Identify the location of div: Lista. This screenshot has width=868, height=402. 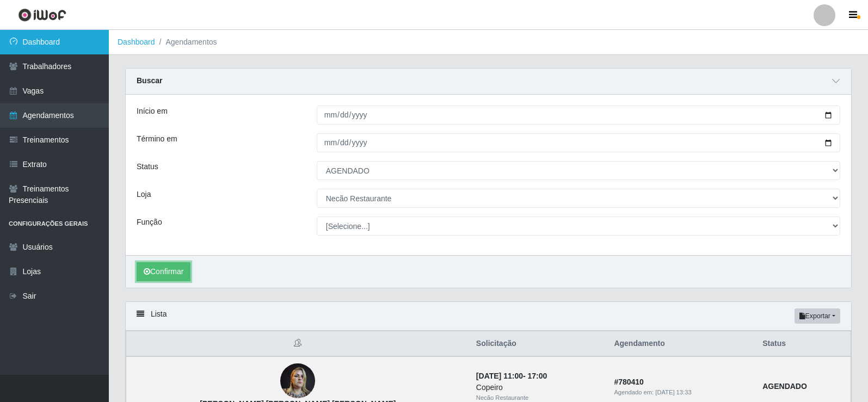
(488, 316).